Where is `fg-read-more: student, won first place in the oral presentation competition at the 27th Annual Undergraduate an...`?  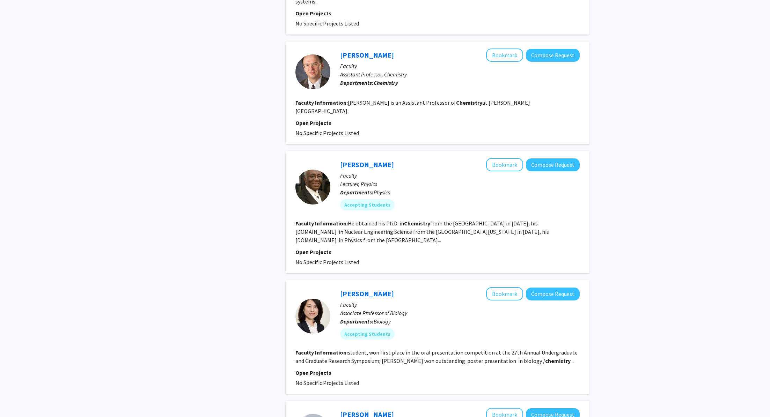 fg-read-more: student, won first place in the oral presentation competition at the 27th Annual Undergraduate an... is located at coordinates (437, 357).